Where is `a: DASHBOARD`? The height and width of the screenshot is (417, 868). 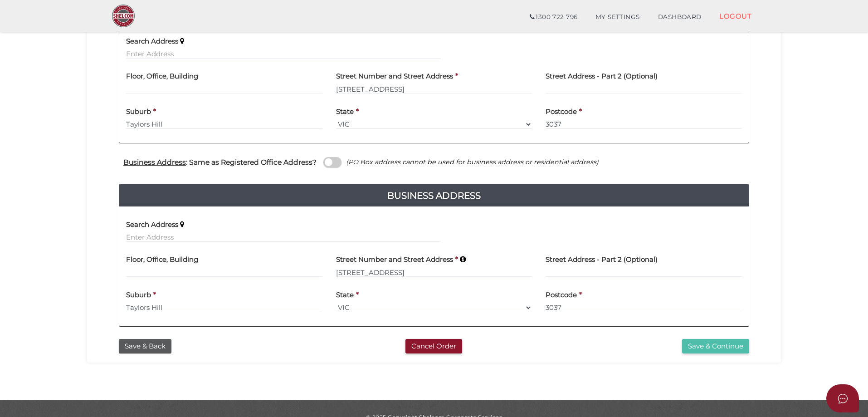 a: DASHBOARD is located at coordinates (680, 17).